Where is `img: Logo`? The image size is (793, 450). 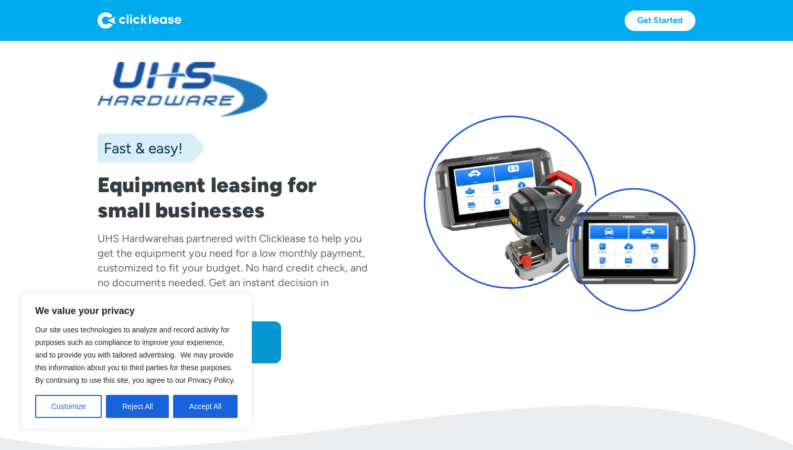 img: Logo is located at coordinates (140, 20).